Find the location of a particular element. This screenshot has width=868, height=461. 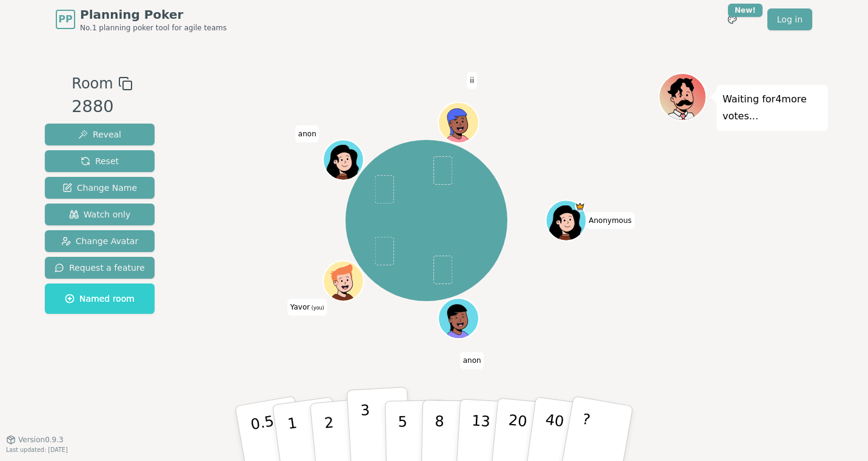

span: Named room is located at coordinates (99, 299).